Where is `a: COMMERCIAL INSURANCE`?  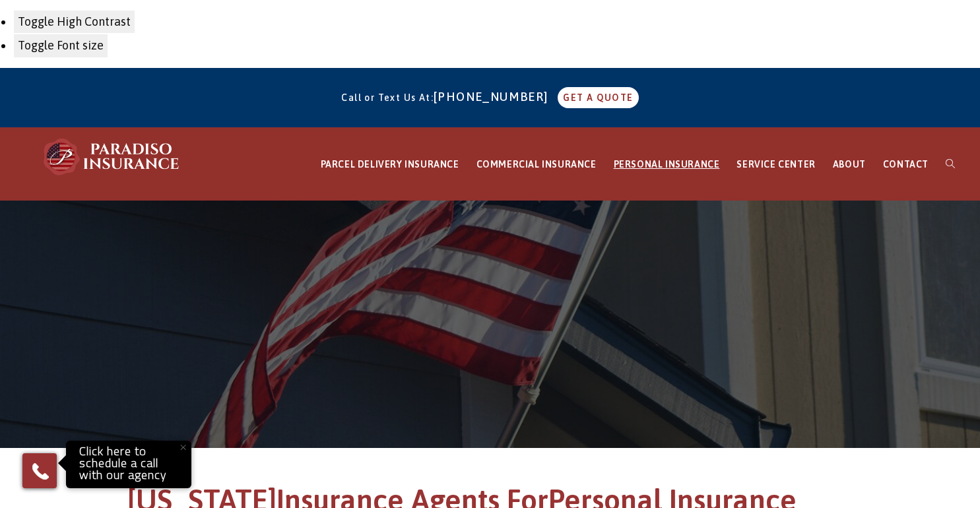
a: COMMERCIAL INSURANCE is located at coordinates (536, 165).